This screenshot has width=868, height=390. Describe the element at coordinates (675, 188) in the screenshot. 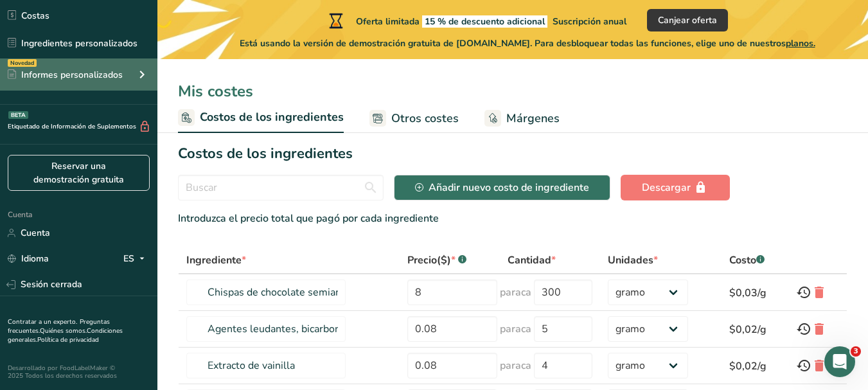

I see `button: Descargar` at that location.